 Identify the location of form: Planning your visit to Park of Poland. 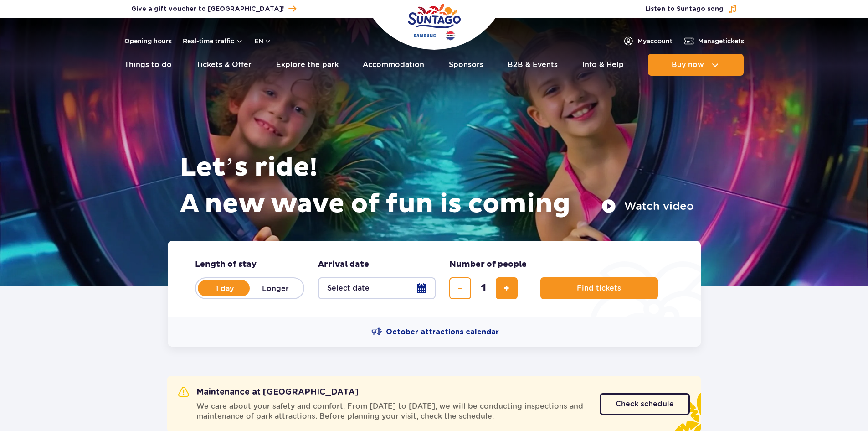
(434, 279).